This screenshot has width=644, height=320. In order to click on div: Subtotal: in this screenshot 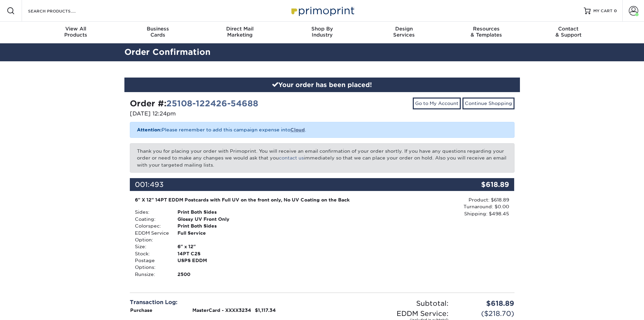, I will do `click(388, 303)`.